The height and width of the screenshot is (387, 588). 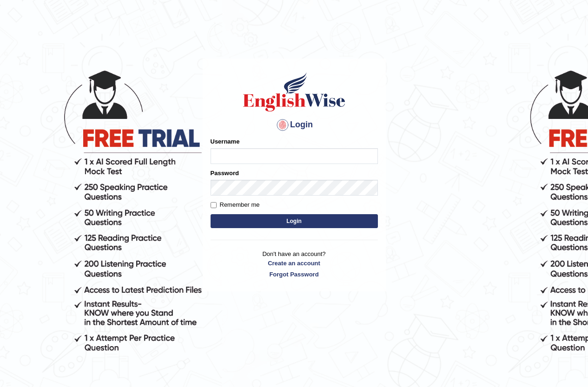 I want to click on label: Password, so click(x=225, y=173).